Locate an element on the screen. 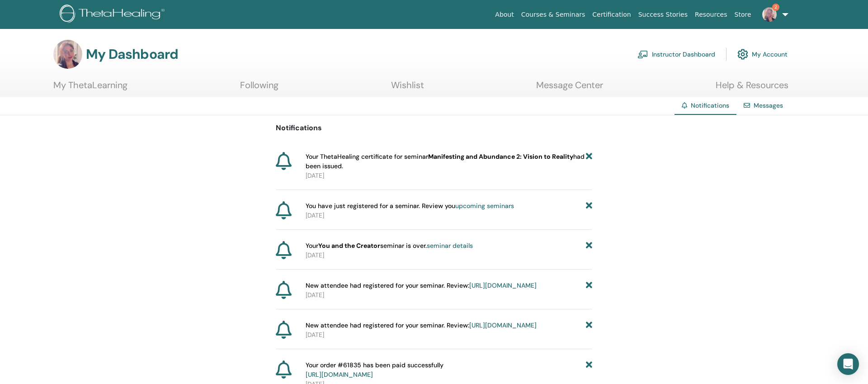  a: Store is located at coordinates (743, 14).